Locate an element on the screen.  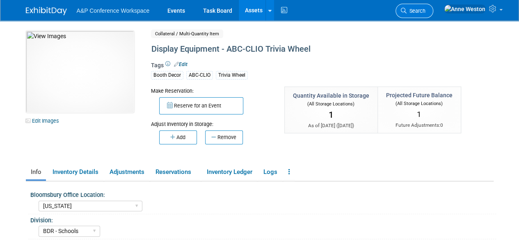
button: Remove is located at coordinates (224, 137).